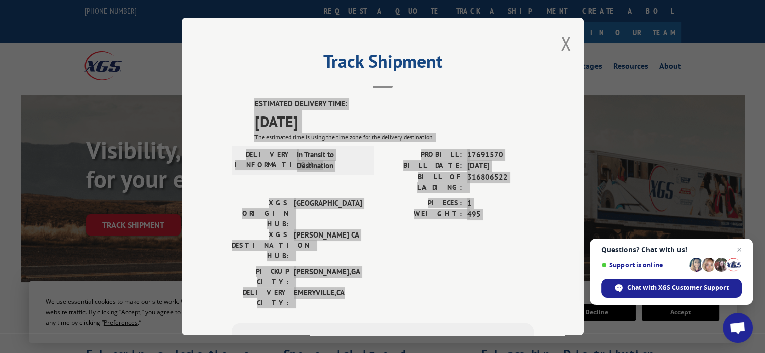 This screenshot has height=353, width=765. I want to click on span: EMERYVILLE , CA, so click(327, 298).